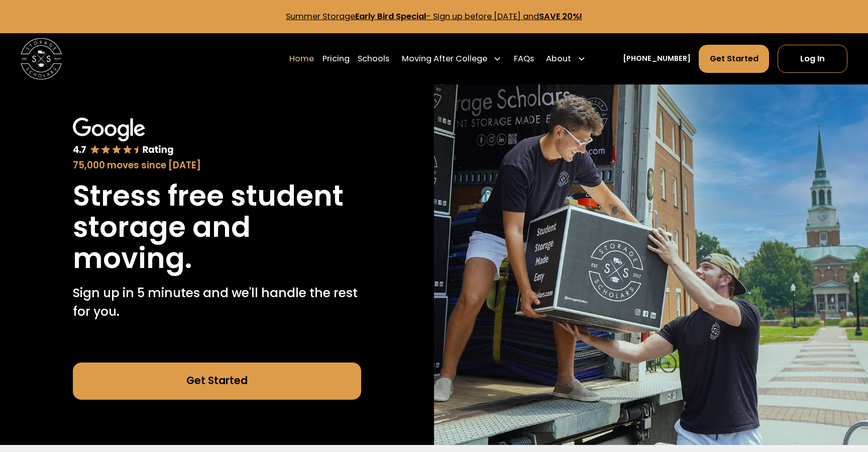 This screenshot has height=452, width=868. Describe the element at coordinates (123, 136) in the screenshot. I see `img: Google 4.7 star rating` at that location.